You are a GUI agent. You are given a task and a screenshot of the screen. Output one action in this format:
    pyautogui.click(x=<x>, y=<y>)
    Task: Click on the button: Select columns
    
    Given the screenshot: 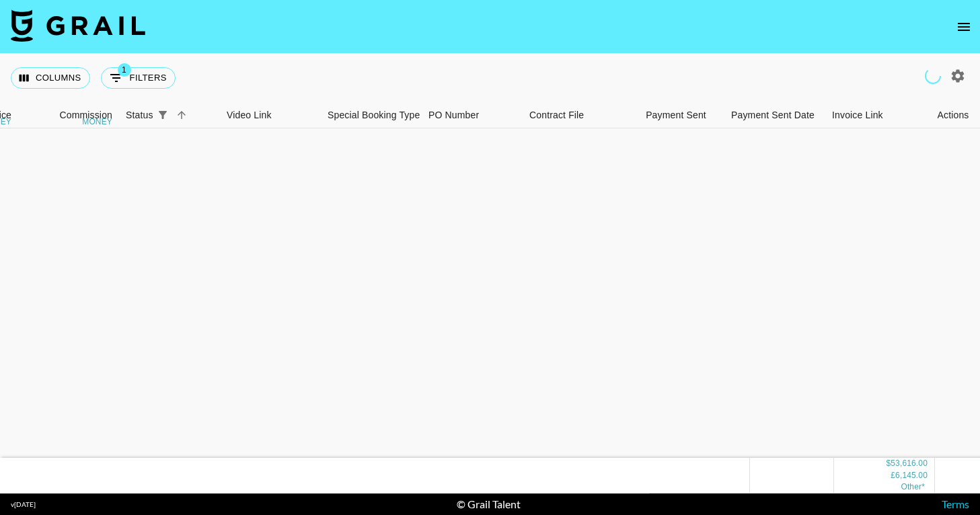 What is the action you would take?
    pyautogui.click(x=51, y=78)
    